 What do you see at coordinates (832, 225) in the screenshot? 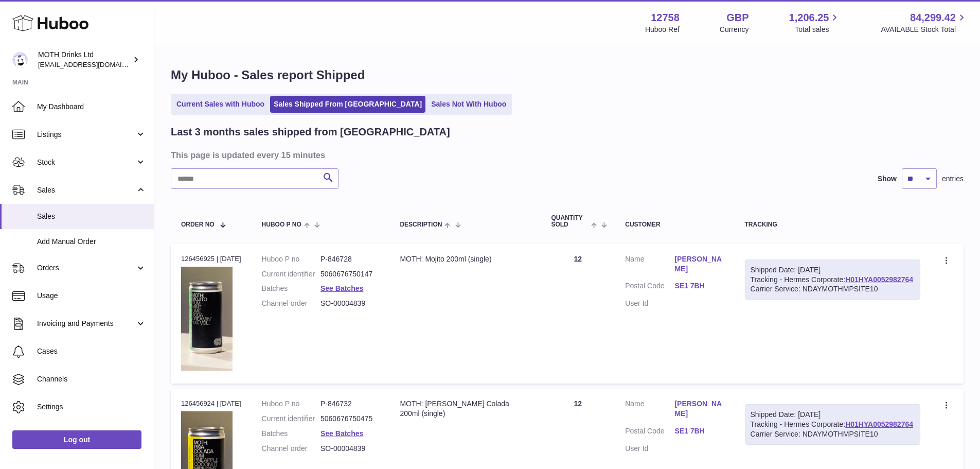
I see `div: Tracking` at bounding box center [832, 225].